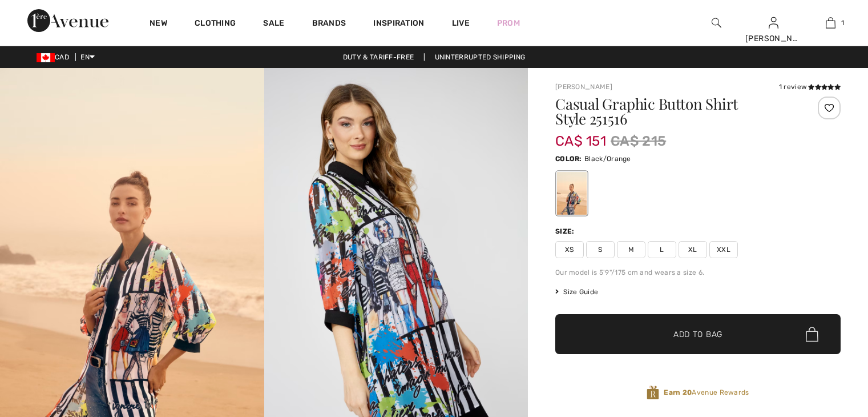 The height and width of the screenshot is (417, 868). I want to click on span: XXL, so click(724, 250).